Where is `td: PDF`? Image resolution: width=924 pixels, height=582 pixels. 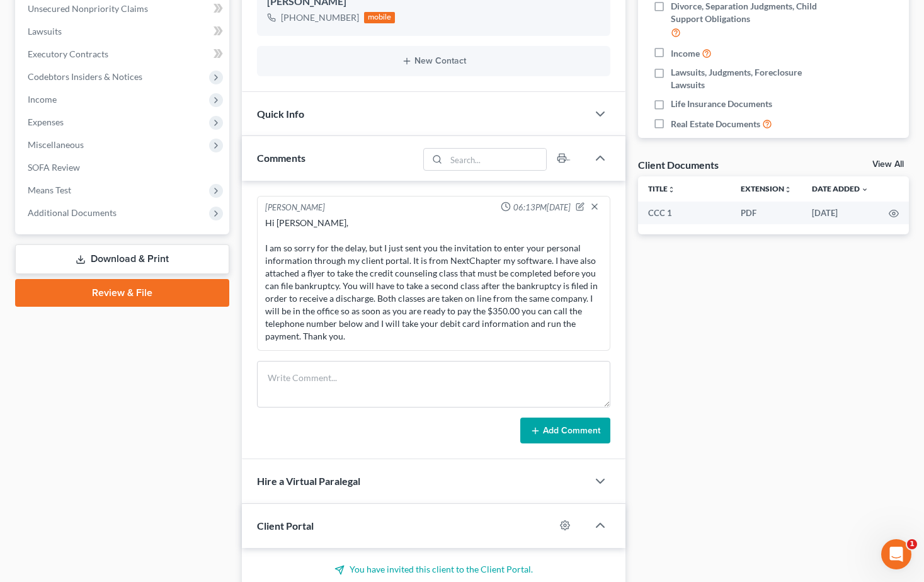 td: PDF is located at coordinates (766, 213).